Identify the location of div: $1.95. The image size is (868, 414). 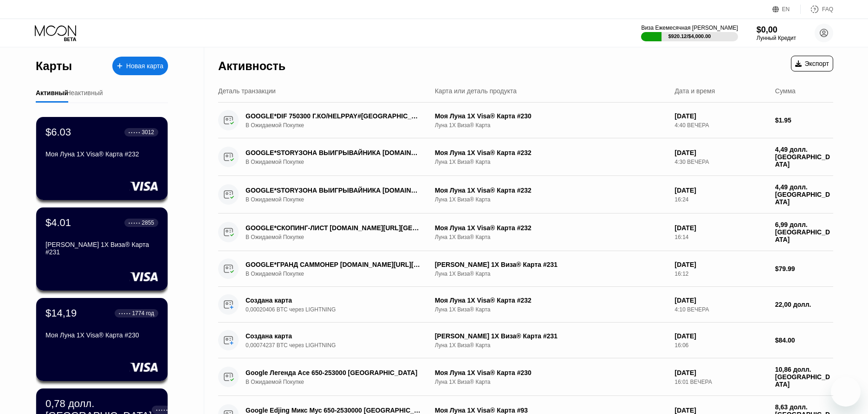
(804, 121).